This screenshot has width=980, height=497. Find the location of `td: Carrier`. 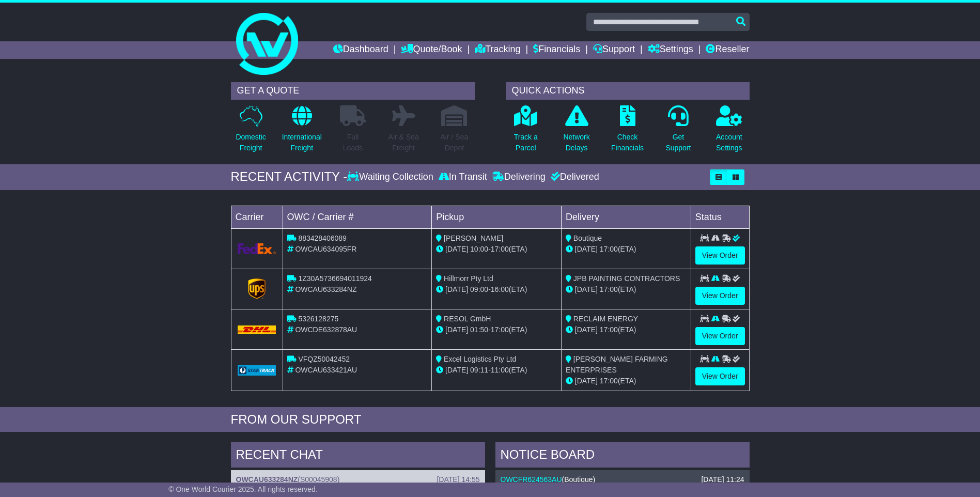

td: Carrier is located at coordinates (257, 217).